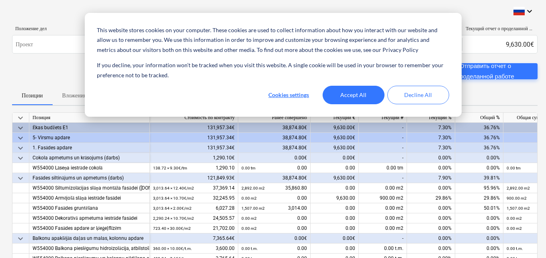  I want to click on div: 0.00 t.m., so click(383, 248).